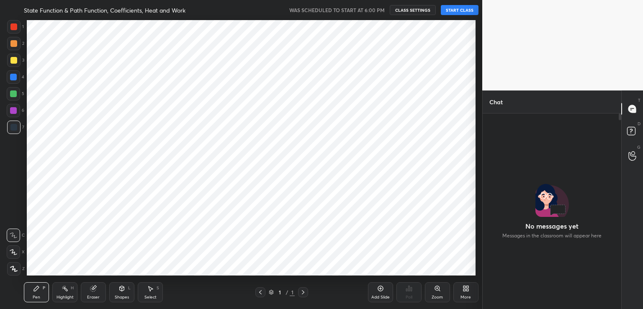  What do you see at coordinates (44, 288) in the screenshot?
I see `div: P` at bounding box center [44, 288].